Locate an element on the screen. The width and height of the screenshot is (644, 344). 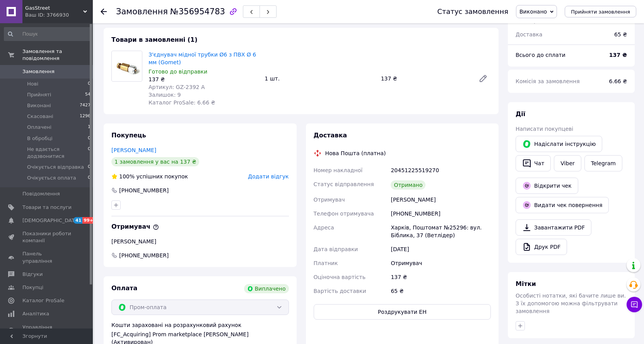
a: Друк PDF is located at coordinates (541, 247).